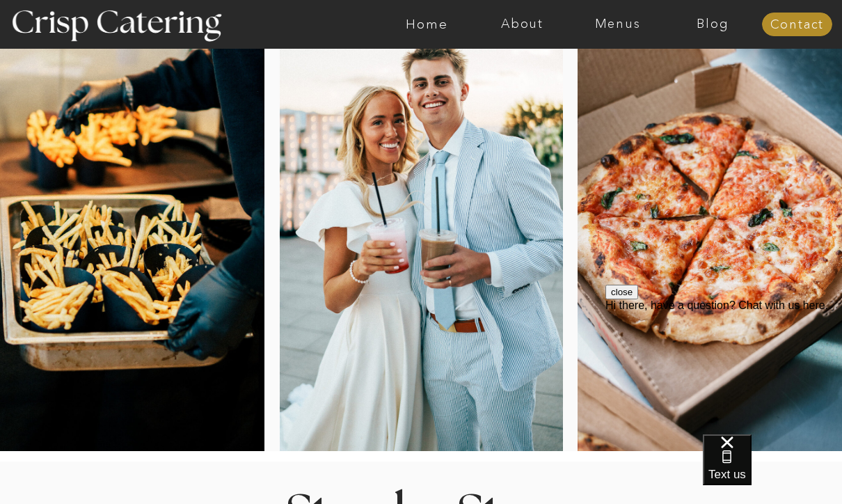  I want to click on span: Text us, so click(24, 40).